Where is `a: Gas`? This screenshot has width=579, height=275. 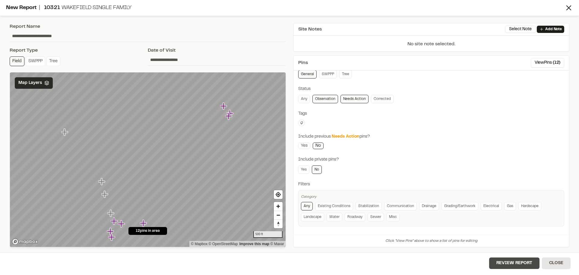 a: Gas is located at coordinates (510, 206).